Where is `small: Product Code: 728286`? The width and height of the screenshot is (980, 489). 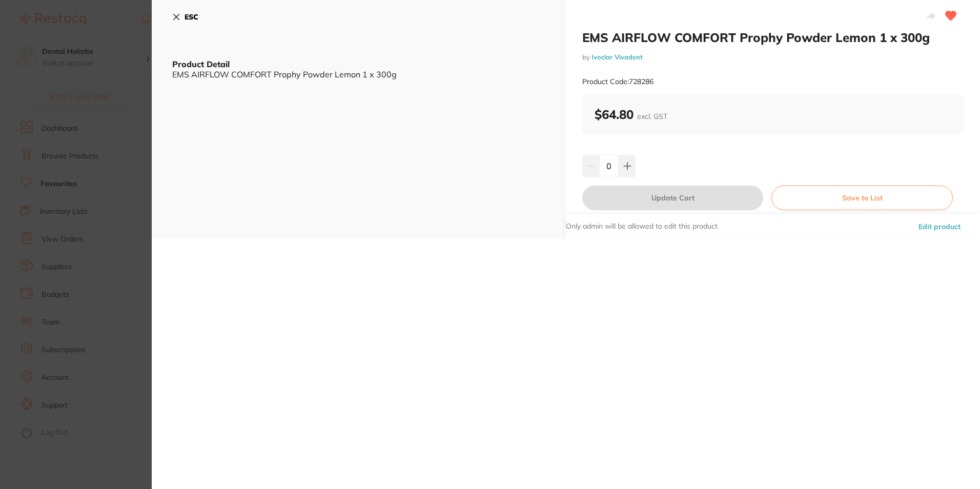 small: Product Code: 728286 is located at coordinates (617, 82).